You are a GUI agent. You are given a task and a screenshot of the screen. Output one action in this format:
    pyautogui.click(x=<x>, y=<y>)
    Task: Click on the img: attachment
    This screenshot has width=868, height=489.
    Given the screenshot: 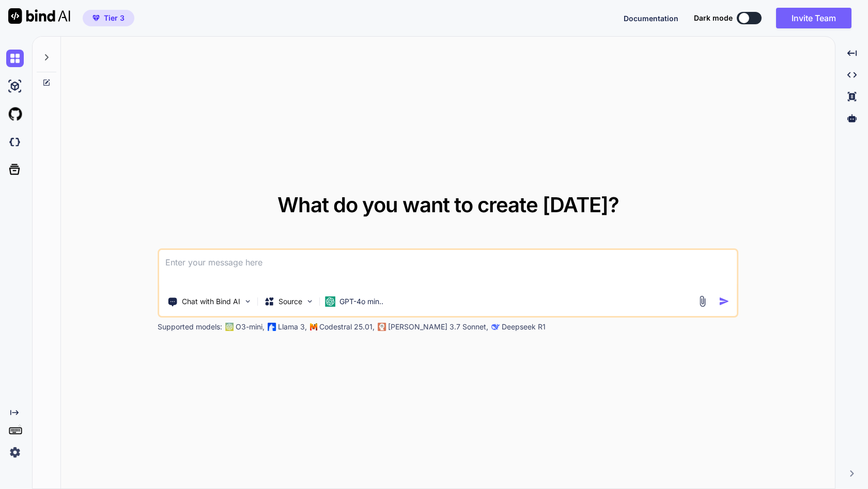 What is the action you would take?
    pyautogui.click(x=703, y=301)
    